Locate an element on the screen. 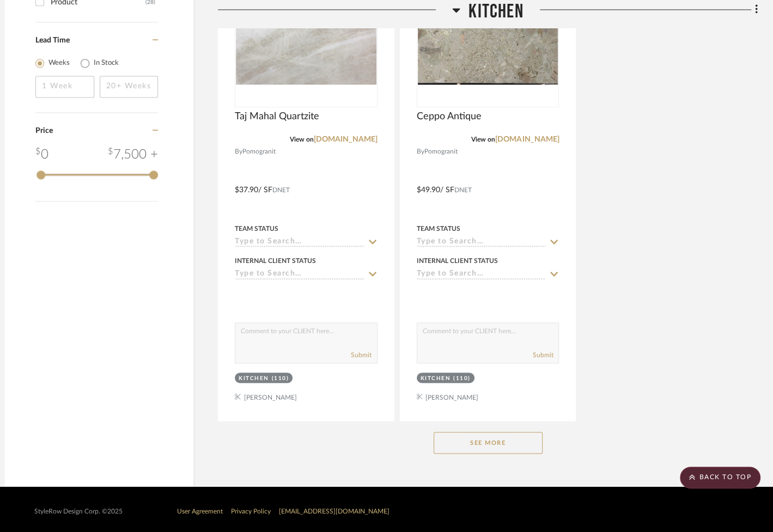  div: 7,500 + is located at coordinates (133, 154).